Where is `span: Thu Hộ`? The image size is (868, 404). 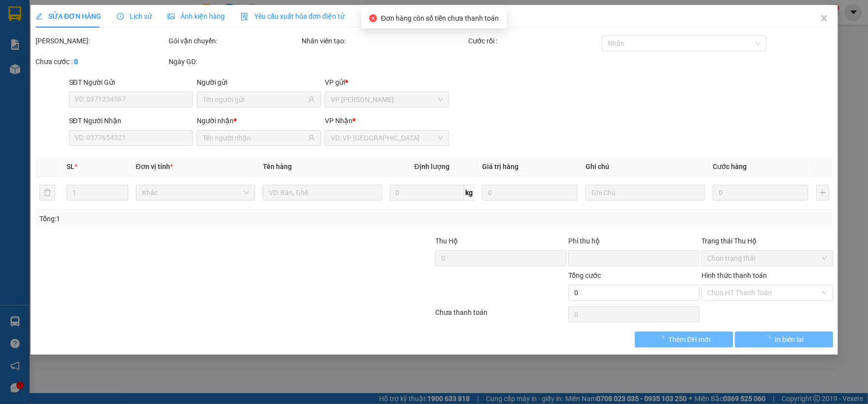
span: Thu Hộ is located at coordinates (446, 241).